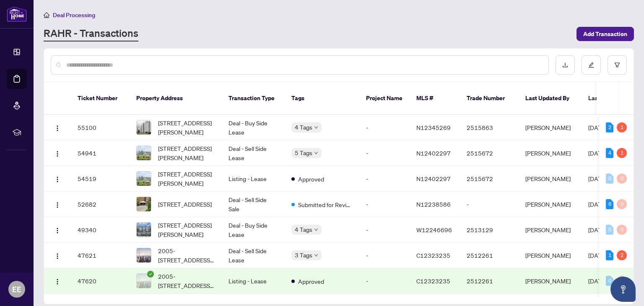 The width and height of the screenshot is (644, 306). Describe the element at coordinates (100, 230) in the screenshot. I see `td: 49340` at that location.